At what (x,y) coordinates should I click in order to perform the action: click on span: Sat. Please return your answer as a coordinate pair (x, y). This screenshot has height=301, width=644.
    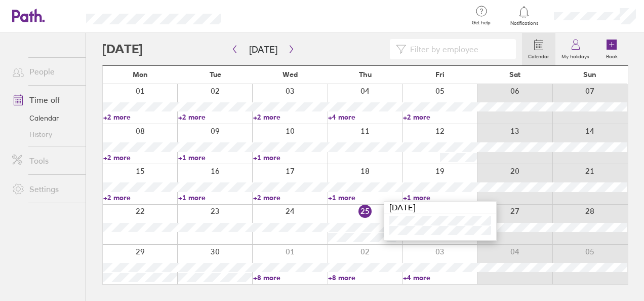
    Looking at the image, I should click on (515, 74).